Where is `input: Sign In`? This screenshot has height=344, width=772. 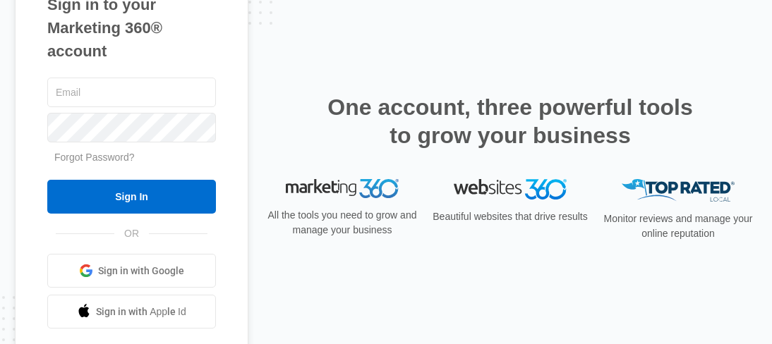 input: Sign In is located at coordinates (131, 197).